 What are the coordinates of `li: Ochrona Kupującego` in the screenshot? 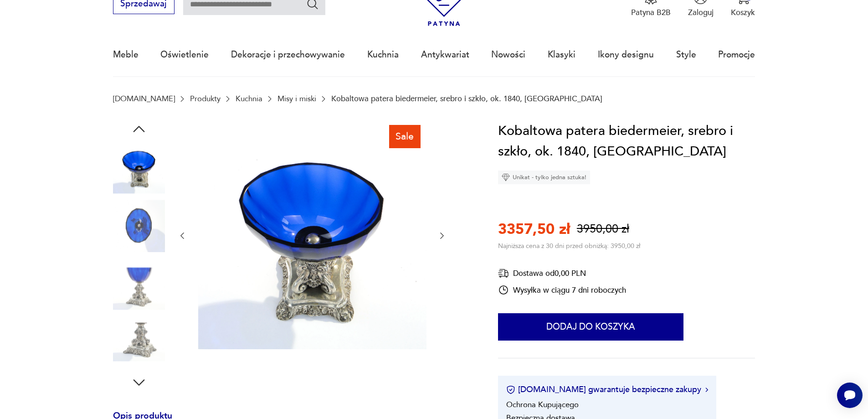 It's located at (542, 404).